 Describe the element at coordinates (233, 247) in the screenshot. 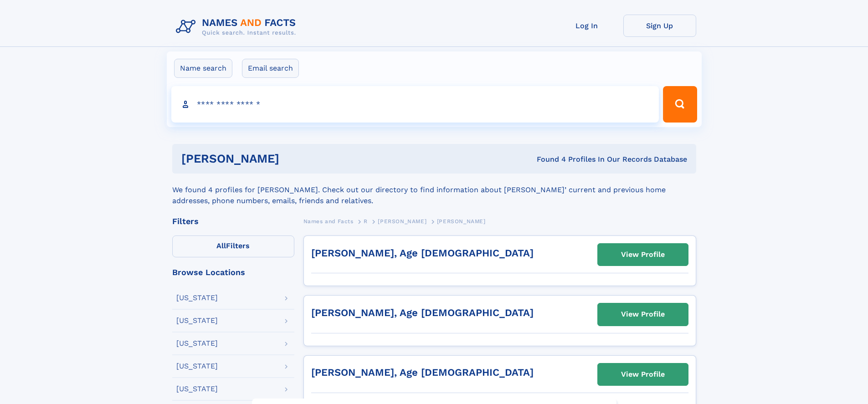

I see `label: Filters` at that location.